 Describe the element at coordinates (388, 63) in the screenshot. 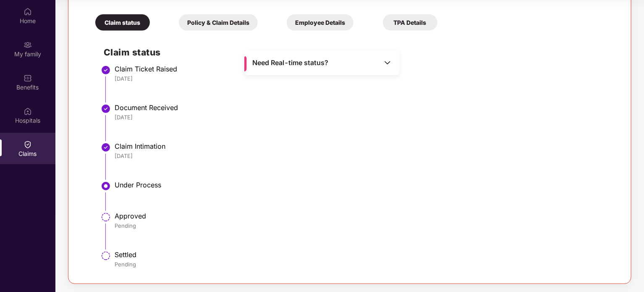

I see `img: Toggle Icon` at that location.